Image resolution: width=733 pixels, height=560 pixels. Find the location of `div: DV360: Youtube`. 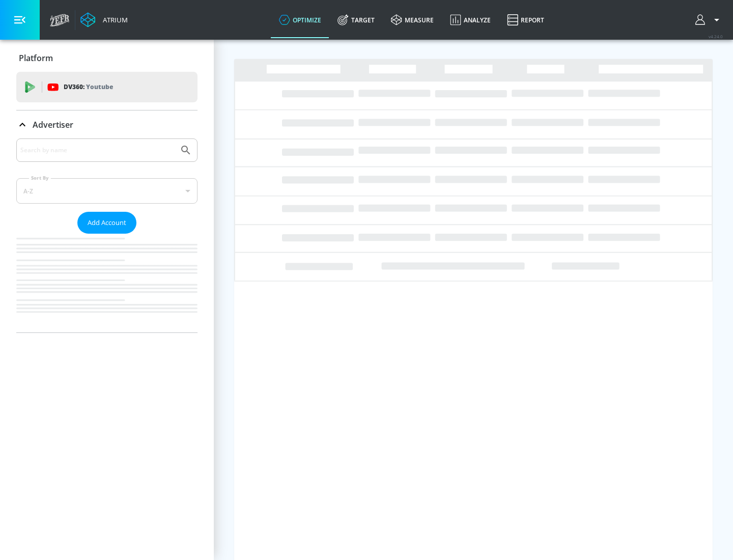

div: DV360: Youtube is located at coordinates (107, 87).